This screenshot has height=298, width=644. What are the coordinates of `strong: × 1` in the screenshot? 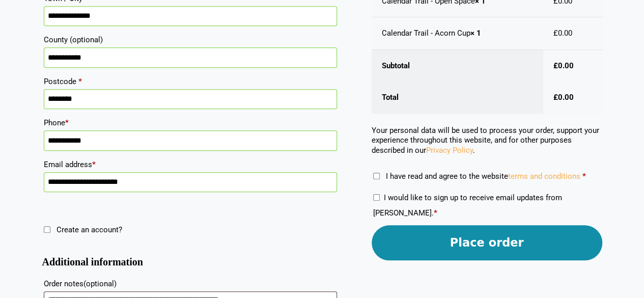 It's located at (475, 33).